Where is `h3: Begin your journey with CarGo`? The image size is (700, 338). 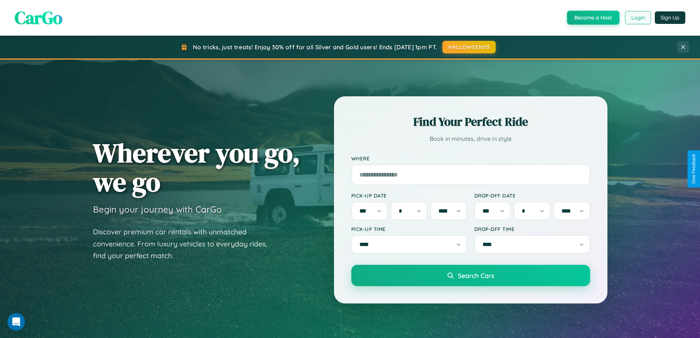 h3: Begin your journey with CarGo is located at coordinates (157, 209).